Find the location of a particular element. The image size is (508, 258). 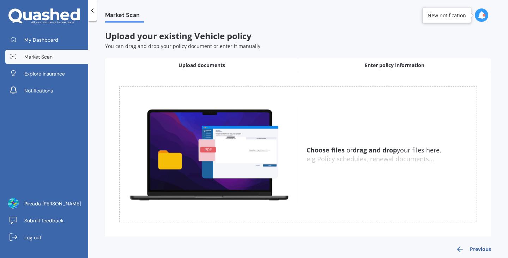

a: Submit feedback is located at coordinates (47, 221).